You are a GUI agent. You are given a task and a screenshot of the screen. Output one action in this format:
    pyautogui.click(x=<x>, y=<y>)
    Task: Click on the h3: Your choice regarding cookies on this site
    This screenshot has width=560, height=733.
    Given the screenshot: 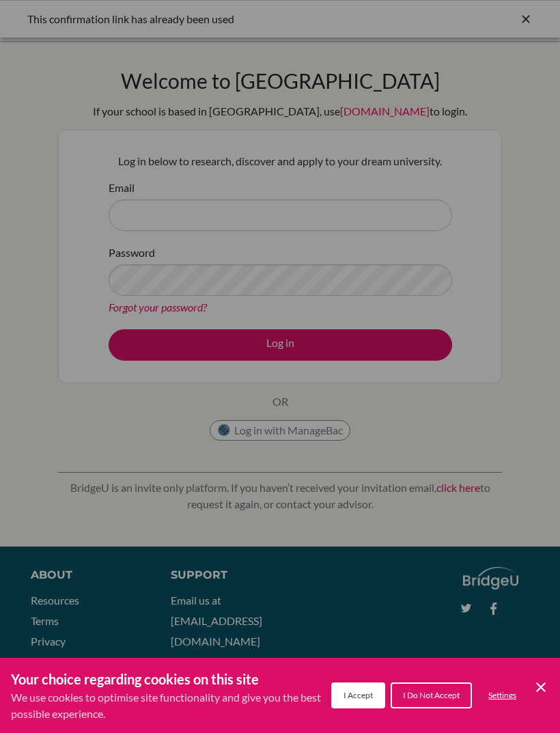 What is the action you would take?
    pyautogui.click(x=171, y=678)
    